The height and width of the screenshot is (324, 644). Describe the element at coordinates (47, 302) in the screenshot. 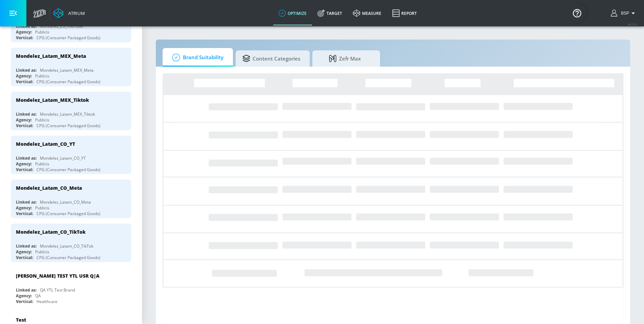

I see `div: Healthcare` at that location.